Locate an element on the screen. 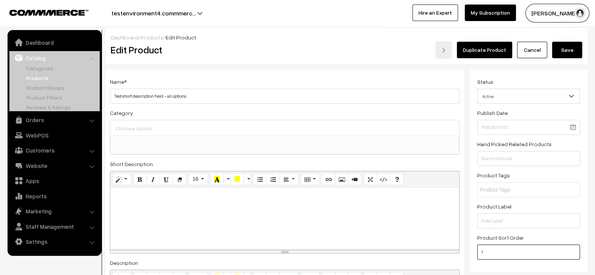 The height and width of the screenshot is (275, 595). div: resize is located at coordinates (284, 252).